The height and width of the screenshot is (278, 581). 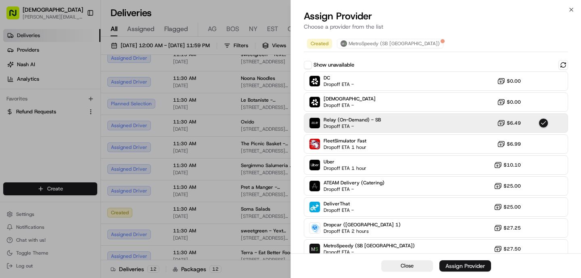 I want to click on h2: Assign Provider, so click(x=435, y=16).